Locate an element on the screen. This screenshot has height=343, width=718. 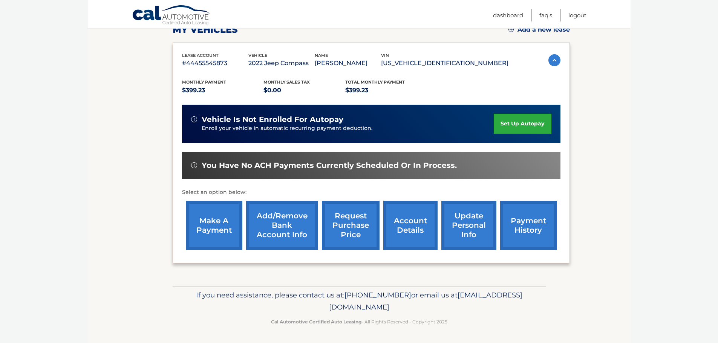
p: 2022 Jeep Compass is located at coordinates (282, 63).